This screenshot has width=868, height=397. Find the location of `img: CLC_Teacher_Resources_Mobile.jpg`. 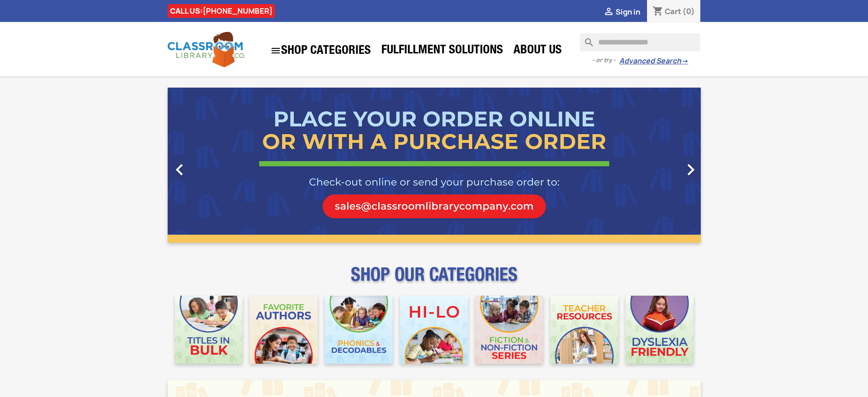

img: CLC_Teacher_Resources_Mobile.jpg is located at coordinates (584, 329).